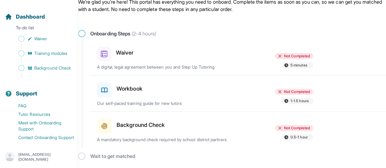 The image size is (386, 168). What do you see at coordinates (299, 101) in the screenshot?
I see `span: 1-1.5 hours` at bounding box center [299, 101].